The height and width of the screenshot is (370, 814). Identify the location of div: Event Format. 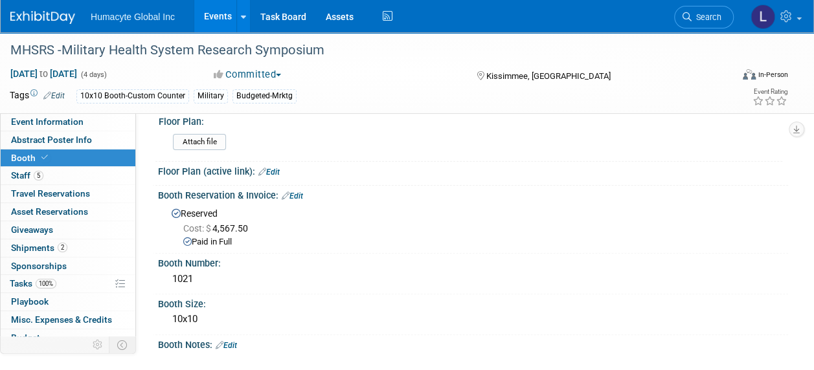
(731, 77).